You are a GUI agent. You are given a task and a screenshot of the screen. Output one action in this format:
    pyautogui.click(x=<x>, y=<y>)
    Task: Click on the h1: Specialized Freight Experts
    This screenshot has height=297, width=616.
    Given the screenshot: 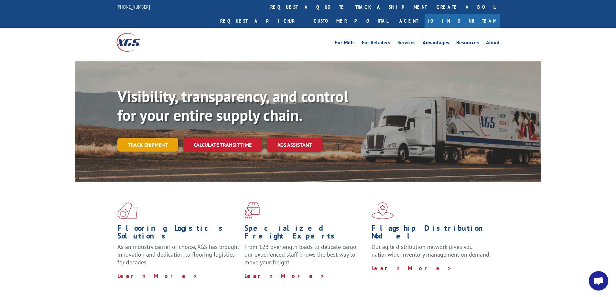 What is the action you would take?
    pyautogui.click(x=306, y=234)
    